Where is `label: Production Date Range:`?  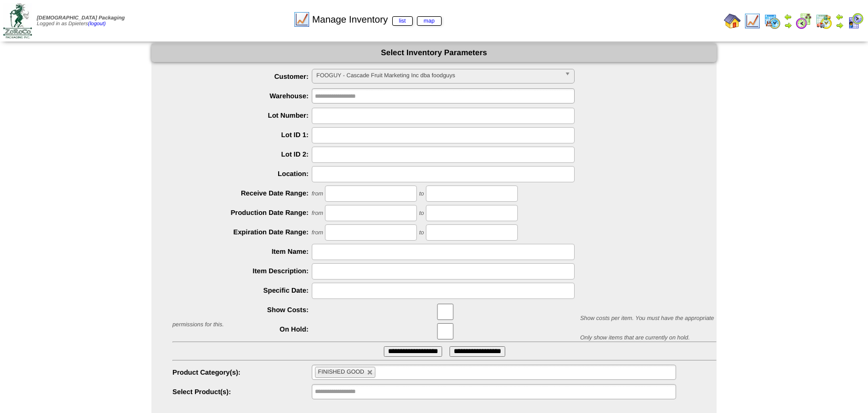
label: Production Date Range: is located at coordinates (242, 212).